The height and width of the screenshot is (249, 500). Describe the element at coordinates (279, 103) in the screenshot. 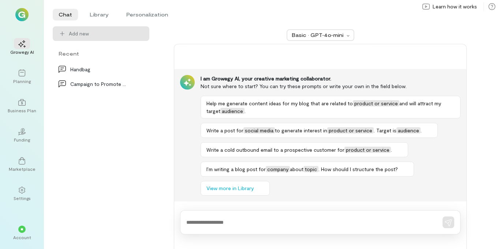

I see `span: Help me generate content ideas for my blog that are related to` at that location.